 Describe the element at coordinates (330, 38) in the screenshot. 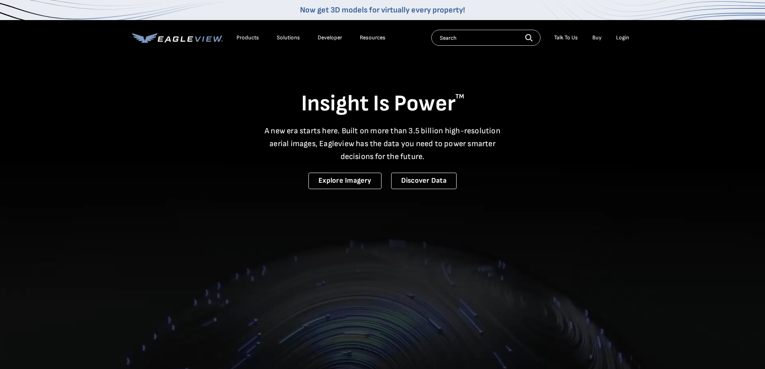

I see `a: Developer` at that location.